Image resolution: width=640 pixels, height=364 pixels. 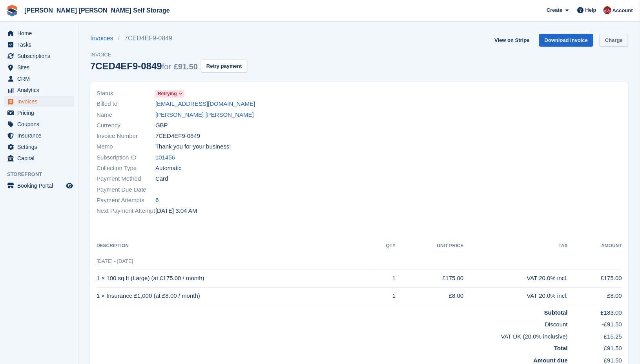 What do you see at coordinates (170, 93) in the screenshot?
I see `a: Retrying` at bounding box center [170, 93].